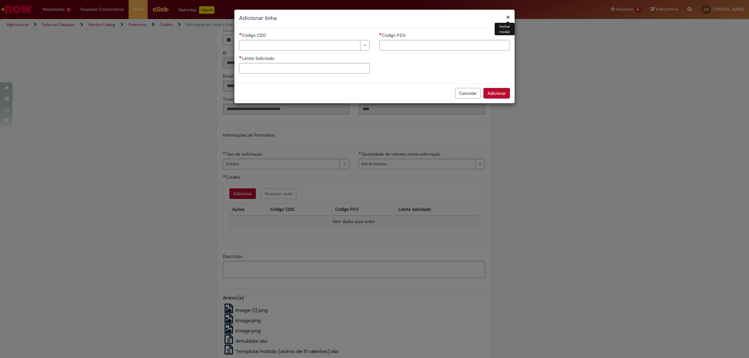  Describe the element at coordinates (259, 58) in the screenshot. I see `span: Limite Solicitado` at that location.